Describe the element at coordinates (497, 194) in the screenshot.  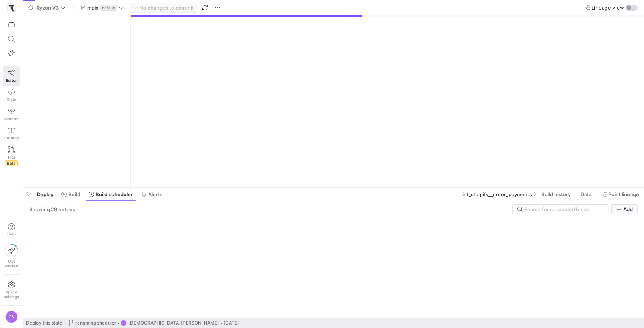
I see `span: int_shopify__order_payments` at that location.